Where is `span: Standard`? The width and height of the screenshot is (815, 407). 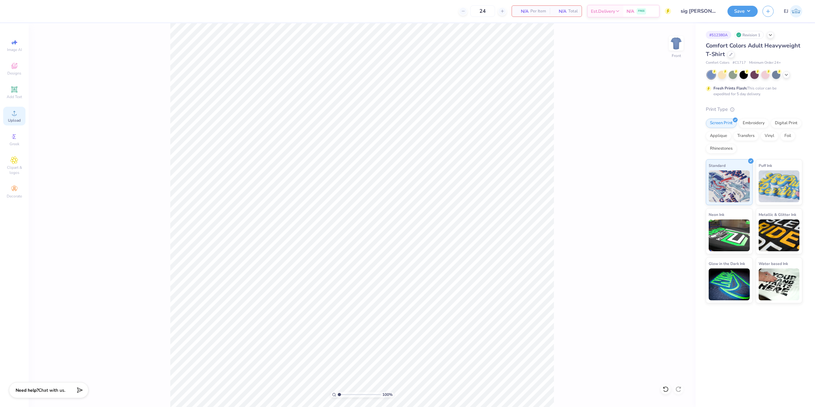 span: Standard is located at coordinates (717, 165).